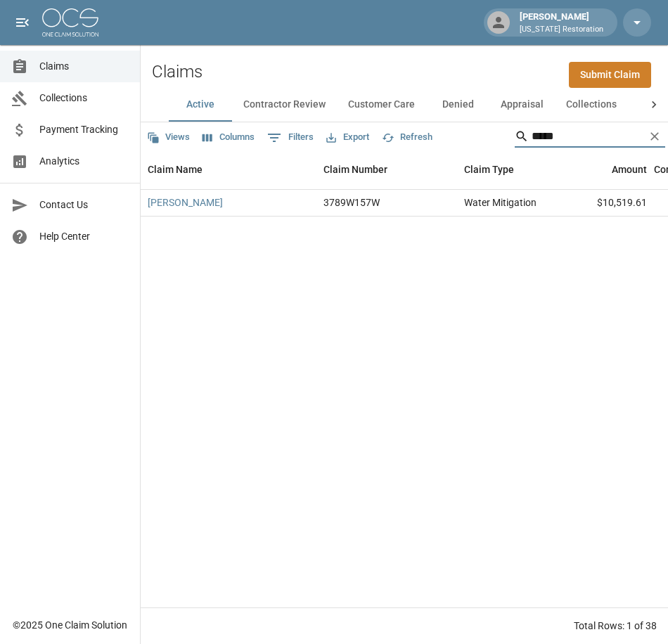 The height and width of the screenshot is (644, 668). What do you see at coordinates (284, 105) in the screenshot?
I see `button: Contractor Review` at bounding box center [284, 105].